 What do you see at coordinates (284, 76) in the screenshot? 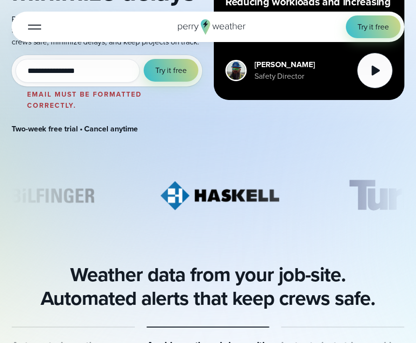
I see `div: Safety Director` at bounding box center [284, 76].